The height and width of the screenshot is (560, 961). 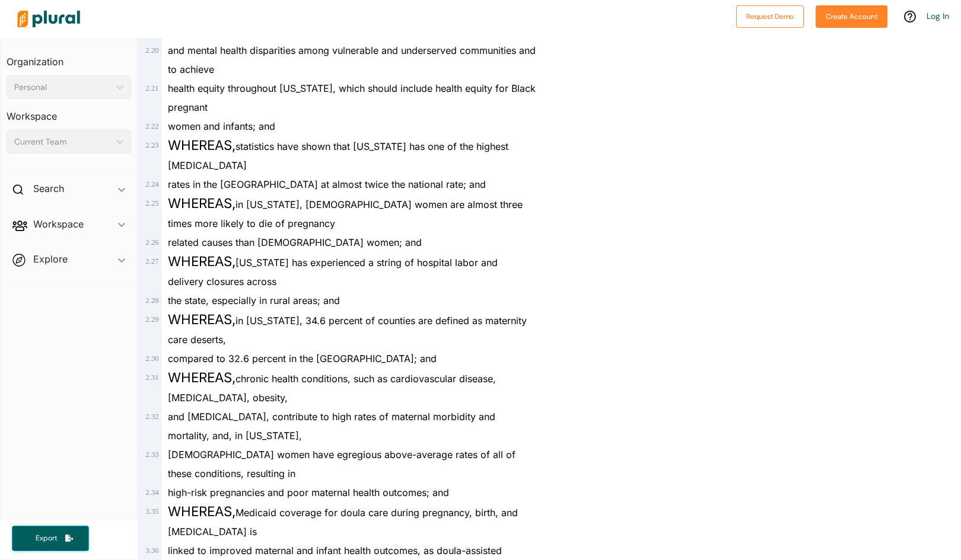 What do you see at coordinates (352, 60) in the screenshot?
I see `span: and mental health disparities among vulnerable and underserved communities and to achieve` at bounding box center [352, 60].